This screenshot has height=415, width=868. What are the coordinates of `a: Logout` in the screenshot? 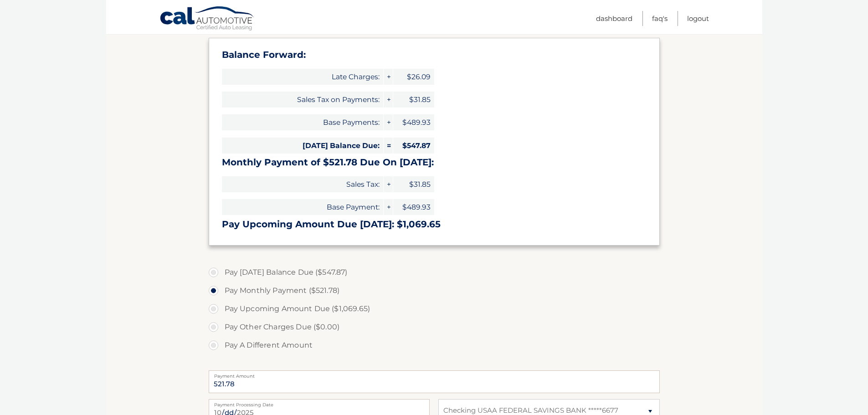 It's located at (698, 18).